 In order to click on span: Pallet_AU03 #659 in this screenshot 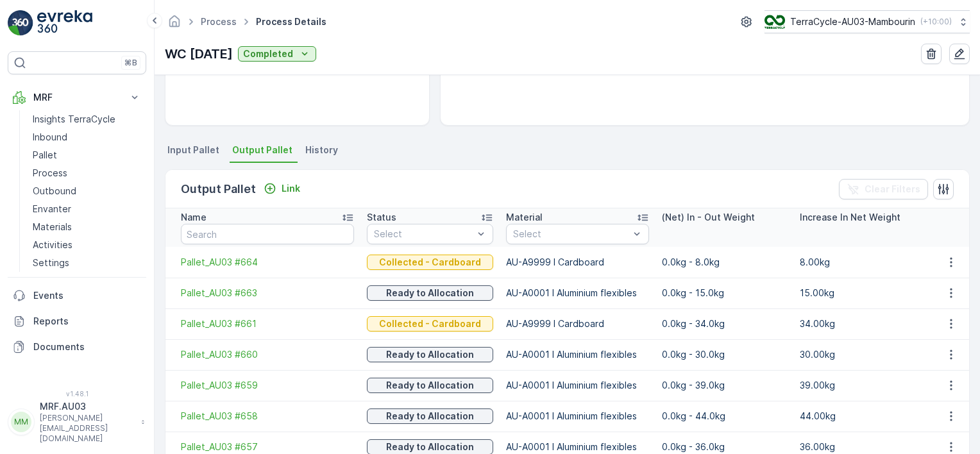, I will do `click(268, 385)`.